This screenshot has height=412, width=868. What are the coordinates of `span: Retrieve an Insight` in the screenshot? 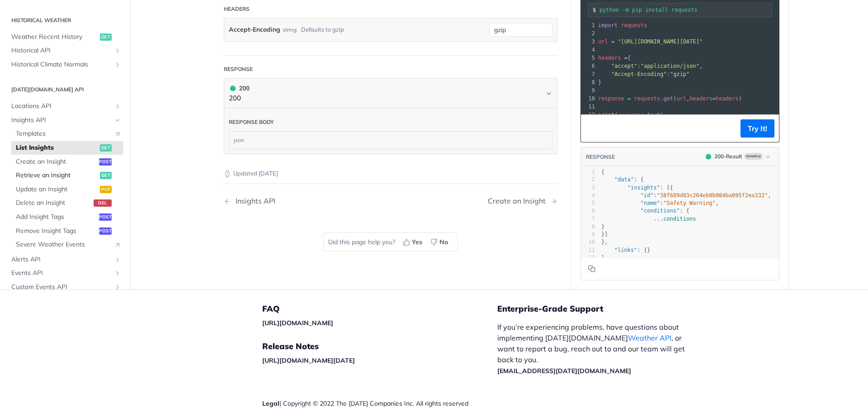 It's located at (57, 175).